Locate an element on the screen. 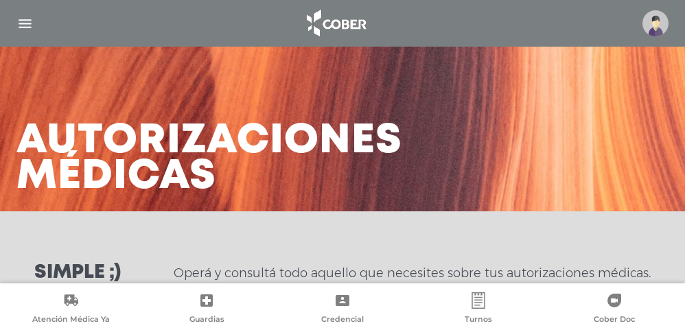 Image resolution: width=685 pixels, height=330 pixels. span: Atención Médica Ya is located at coordinates (71, 321).